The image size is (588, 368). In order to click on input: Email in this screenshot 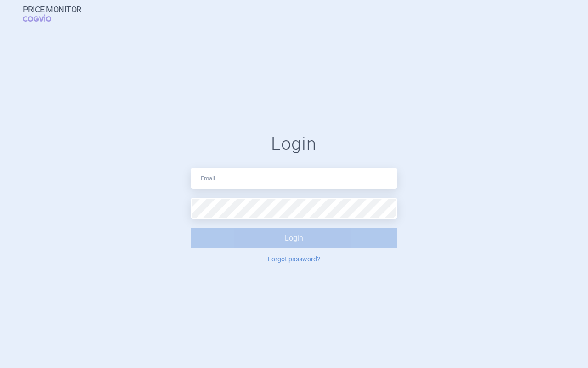, I will do `click(294, 178)`.